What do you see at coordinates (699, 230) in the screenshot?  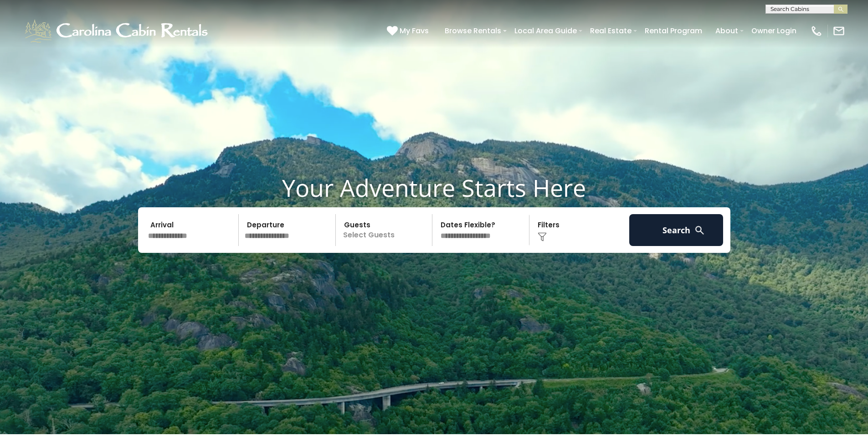 I see `img: search-regular-white.png` at bounding box center [699, 230].